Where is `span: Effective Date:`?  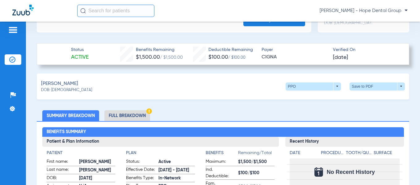
span: Effective Date: is located at coordinates (141, 170).